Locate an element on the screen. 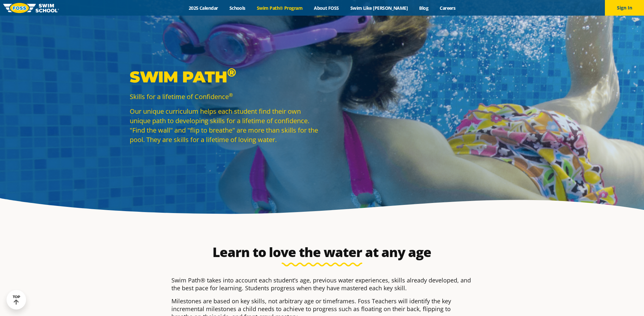 This screenshot has height=316, width=644. a: 2025 Calendar is located at coordinates (203, 8).